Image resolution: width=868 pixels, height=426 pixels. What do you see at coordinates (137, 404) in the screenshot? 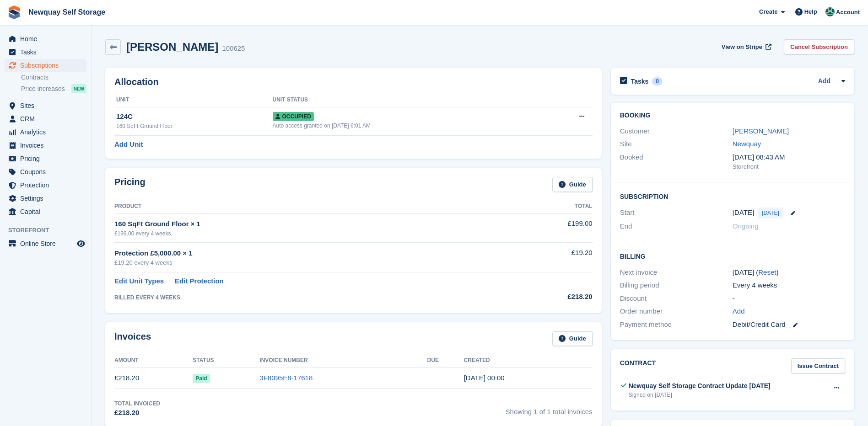
I see `div: Total Invoiced` at bounding box center [137, 404].